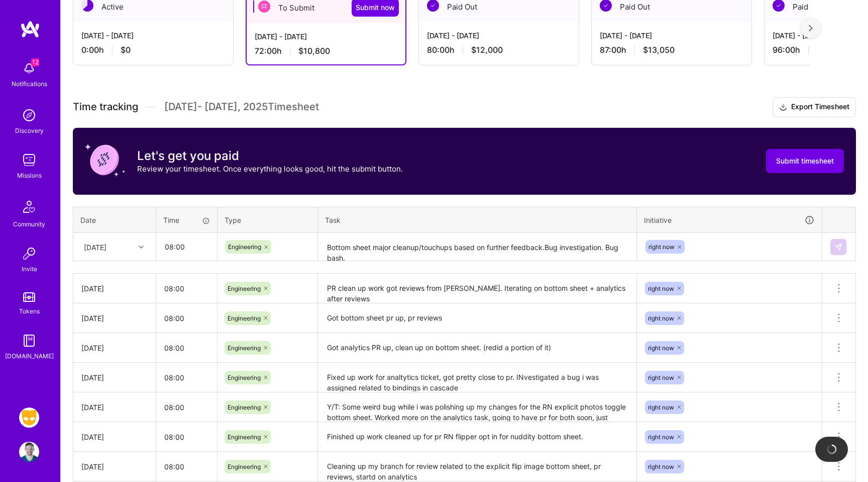 The width and height of the screenshot is (868, 482). What do you see at coordinates (805, 161) in the screenshot?
I see `button: Submit timesheet` at bounding box center [805, 161].